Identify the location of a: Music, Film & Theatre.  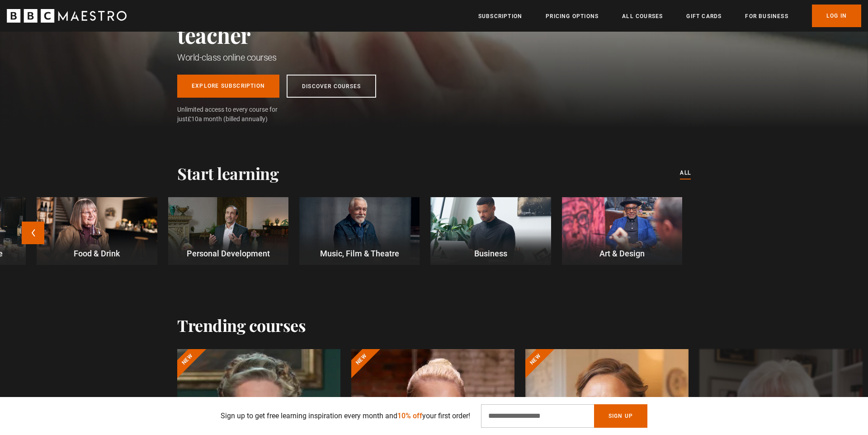
(359, 231).